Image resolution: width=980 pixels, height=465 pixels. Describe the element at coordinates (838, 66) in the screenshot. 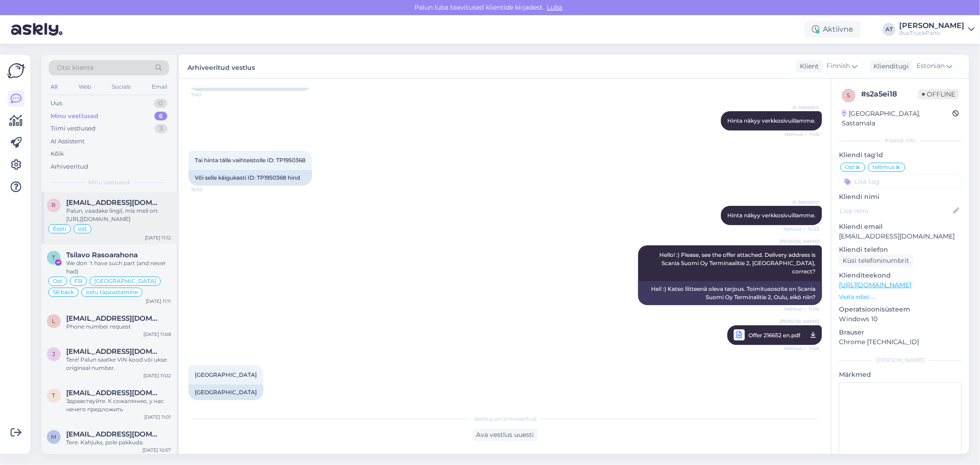

I see `span: Finnish` at that location.